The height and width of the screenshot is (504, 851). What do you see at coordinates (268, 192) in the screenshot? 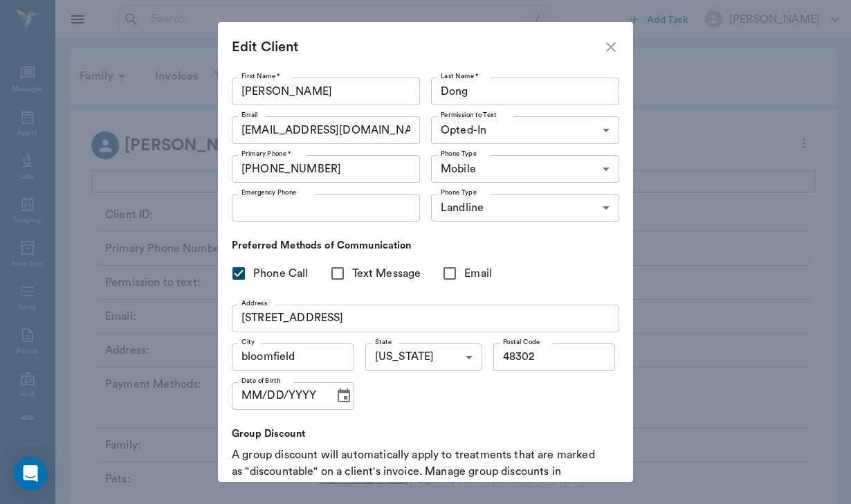
I see `label: Emergency Phone` at bounding box center [268, 192].